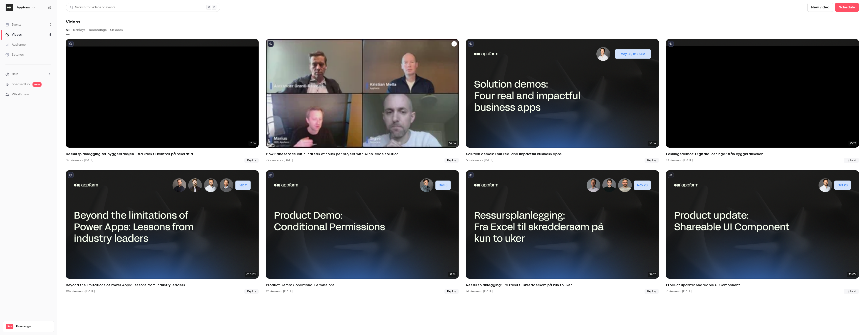 The width and height of the screenshot is (868, 335). What do you see at coordinates (853, 143) in the screenshot?
I see `span: 25:12` at bounding box center [853, 143].